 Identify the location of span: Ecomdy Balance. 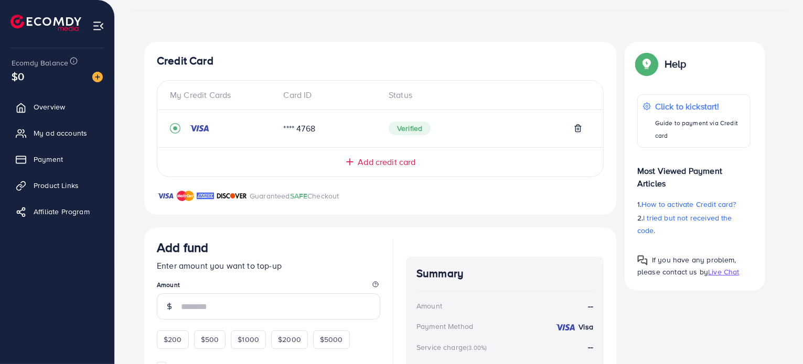
(40, 63).